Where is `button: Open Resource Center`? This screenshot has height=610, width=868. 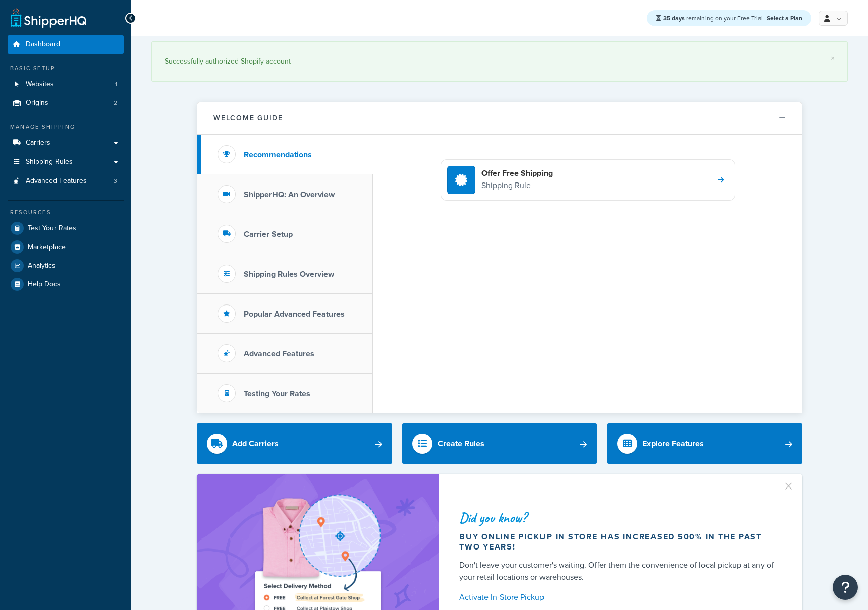
button: Open Resource Center is located at coordinates (845, 588).